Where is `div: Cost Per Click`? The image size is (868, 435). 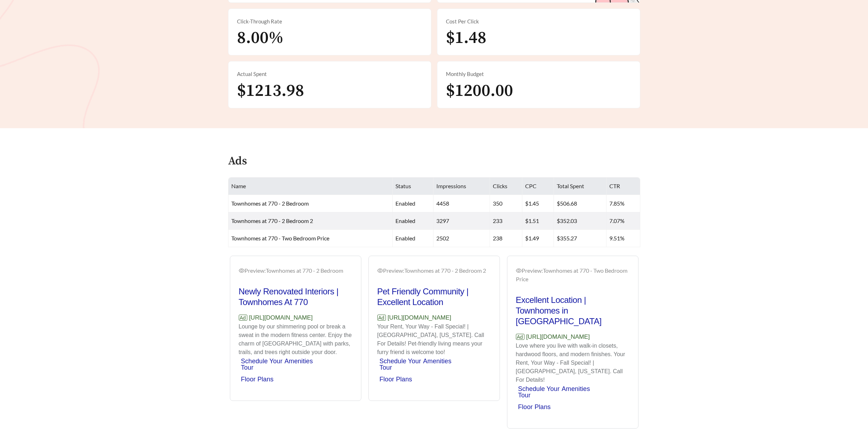 div: Cost Per Click is located at coordinates (539, 21).